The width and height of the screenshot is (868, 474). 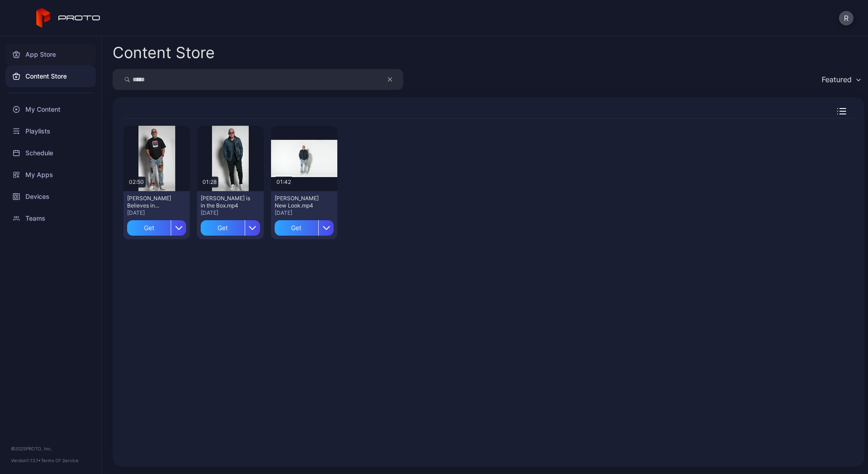 I want to click on div: App Store, so click(x=50, y=54).